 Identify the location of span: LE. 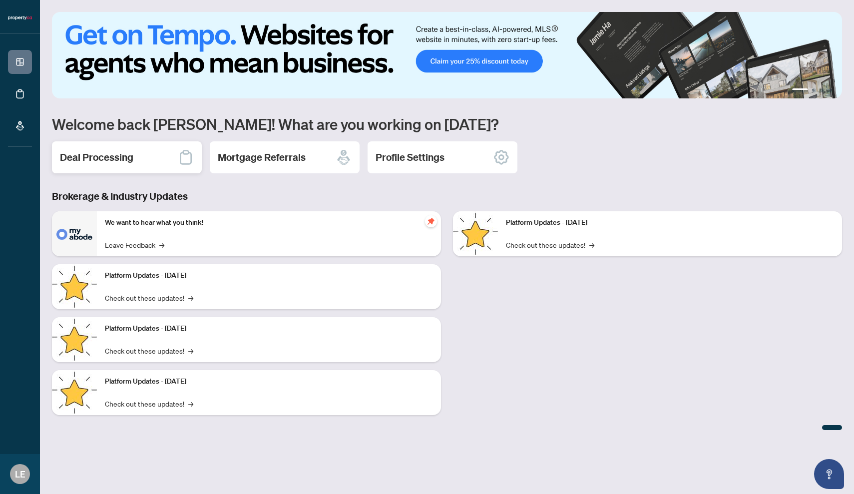
(20, 474).